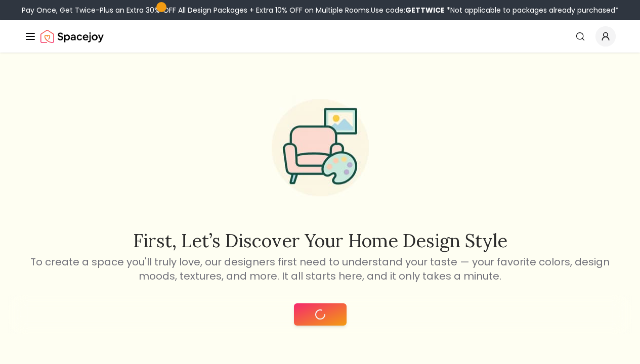 The width and height of the screenshot is (640, 364). Describe the element at coordinates (320, 10) in the screenshot. I see `div: Pay Once, Get Twice-Plus an Extra 30% OFF All Design Packages + Extra 10% OFF on Multiple Rooms.` at that location.